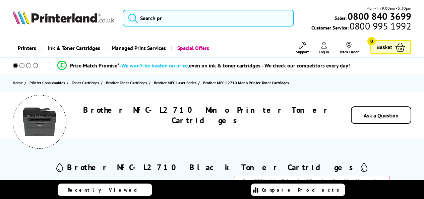 The image size is (424, 199). What do you see at coordinates (349, 48) in the screenshot?
I see `a: Track Order` at bounding box center [349, 48].